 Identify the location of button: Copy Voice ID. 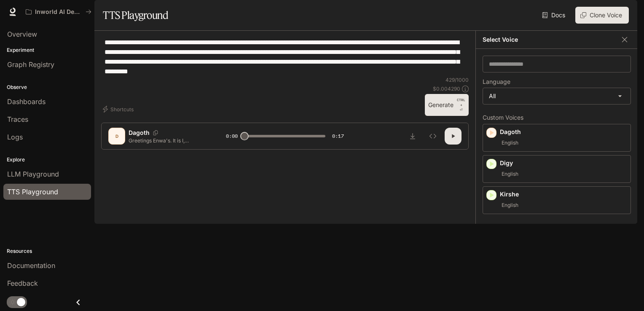
(155, 132).